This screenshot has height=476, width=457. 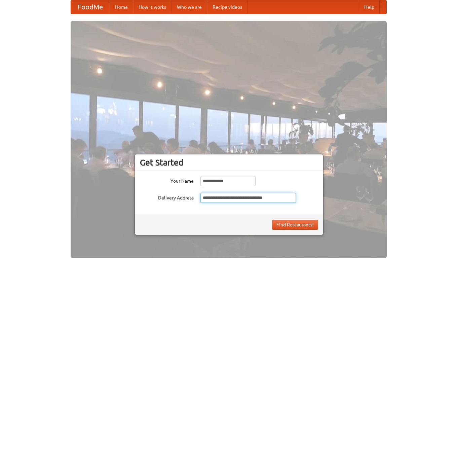 I want to click on button: Find Restaurants!, so click(x=295, y=225).